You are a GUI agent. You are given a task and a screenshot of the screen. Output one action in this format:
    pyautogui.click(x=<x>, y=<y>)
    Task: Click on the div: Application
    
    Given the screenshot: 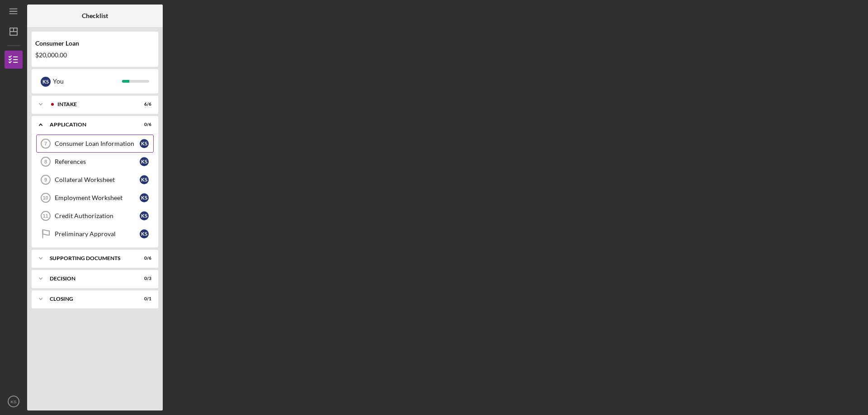 What is the action you would take?
    pyautogui.click(x=89, y=125)
    